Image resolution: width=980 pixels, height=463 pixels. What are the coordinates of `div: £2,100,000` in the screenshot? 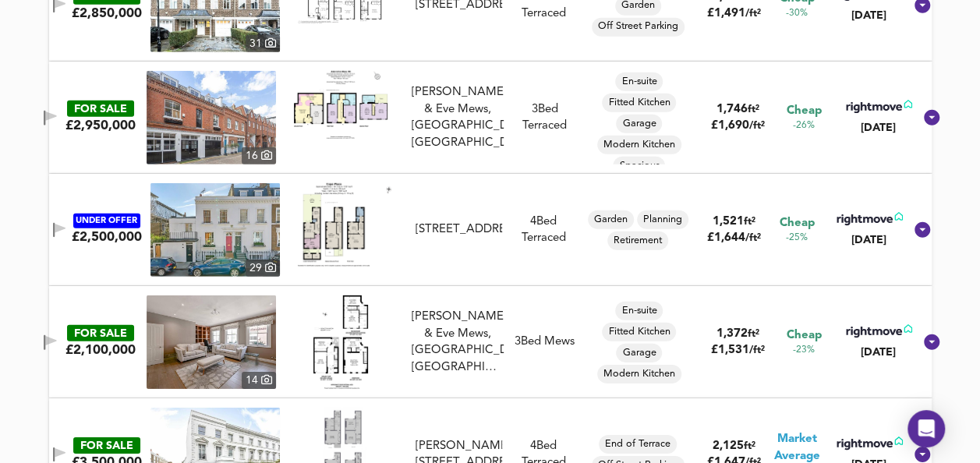 It's located at (101, 350).